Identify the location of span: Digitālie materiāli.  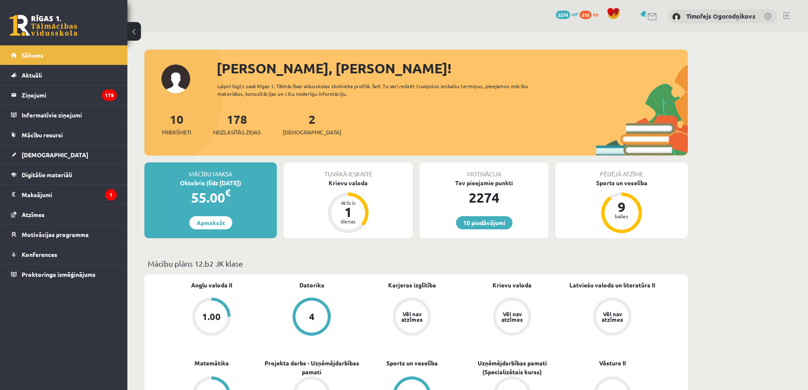
(47, 175).